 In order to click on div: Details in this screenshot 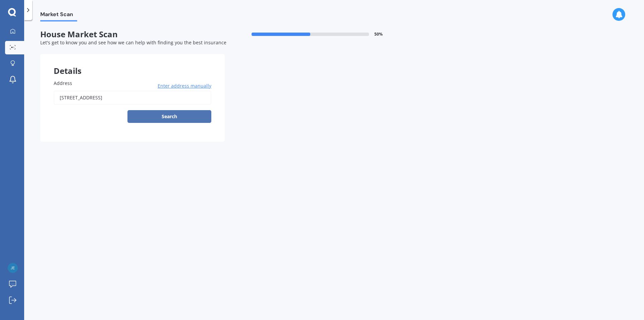, I will do `click(132, 64)`.